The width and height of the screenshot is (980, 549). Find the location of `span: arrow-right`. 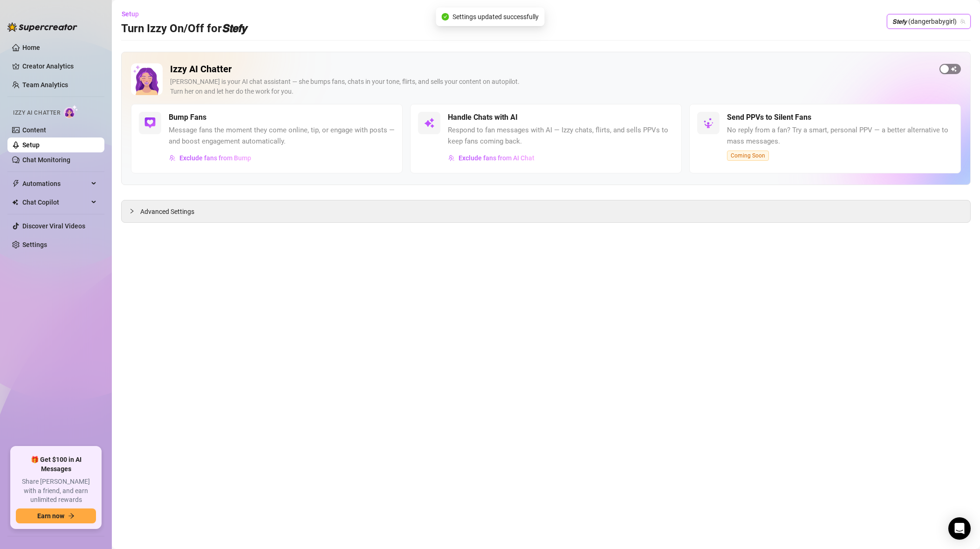

span: arrow-right is located at coordinates (71, 516).